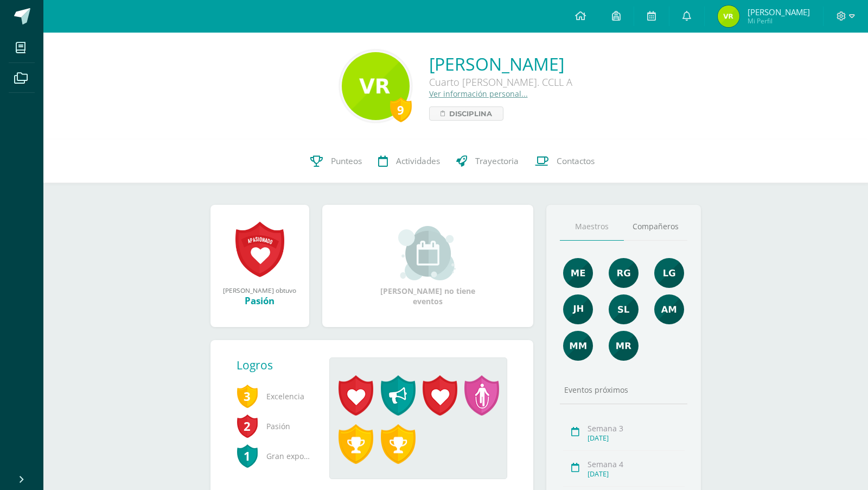 The width and height of the screenshot is (868, 490). Describe the element at coordinates (497, 160) in the screenshot. I see `span: Trayectoria` at that location.